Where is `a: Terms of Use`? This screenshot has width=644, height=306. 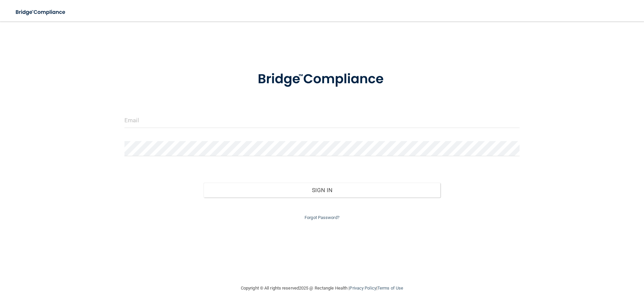 a: Terms of Use is located at coordinates (390, 288).